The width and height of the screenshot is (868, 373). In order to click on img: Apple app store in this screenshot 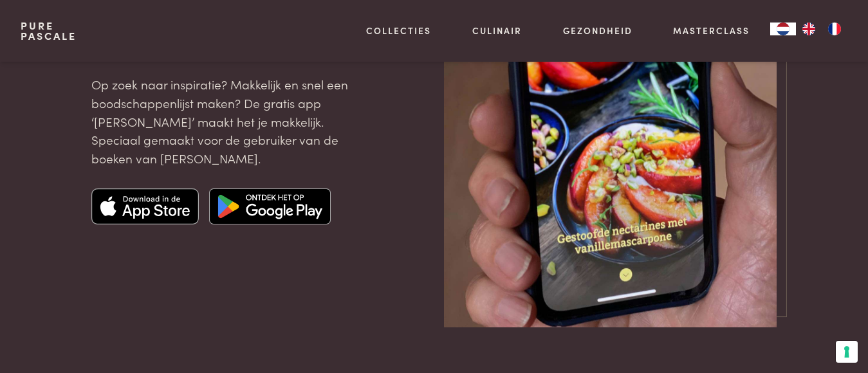, I will do `click(146, 206)`.